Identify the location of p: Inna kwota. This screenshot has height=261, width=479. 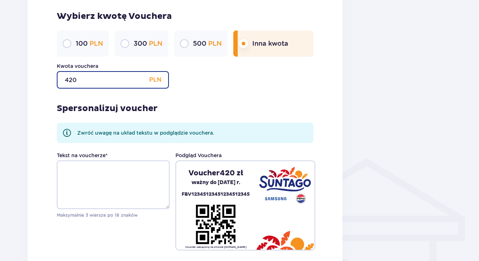
(270, 44).